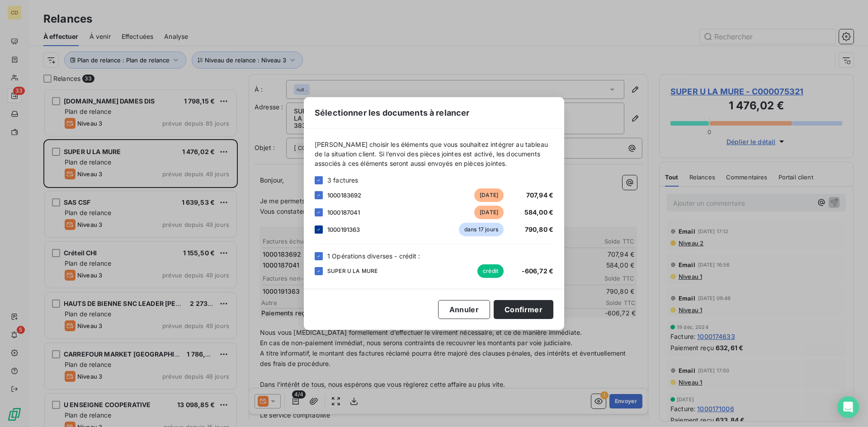 This screenshot has height=427, width=868. I want to click on span: SUPER U LA MURE, so click(352, 271).